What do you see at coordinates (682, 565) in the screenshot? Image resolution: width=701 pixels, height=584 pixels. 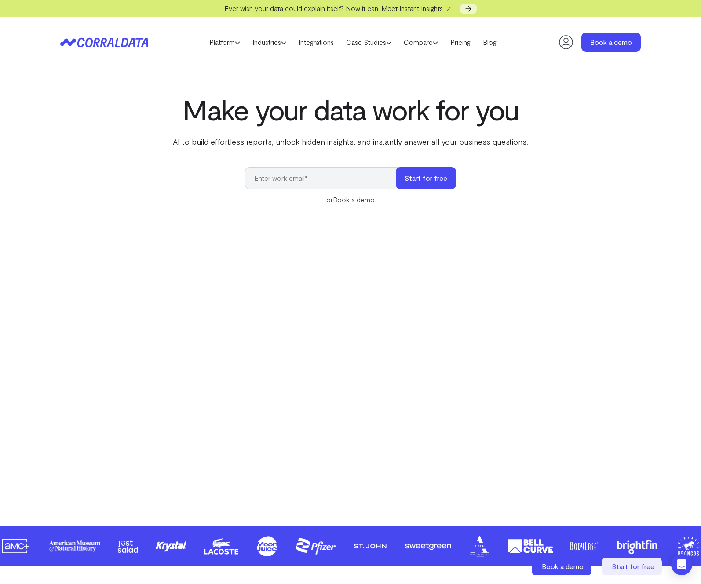 I see `div: Open Intercom Messenger` at bounding box center [682, 565].